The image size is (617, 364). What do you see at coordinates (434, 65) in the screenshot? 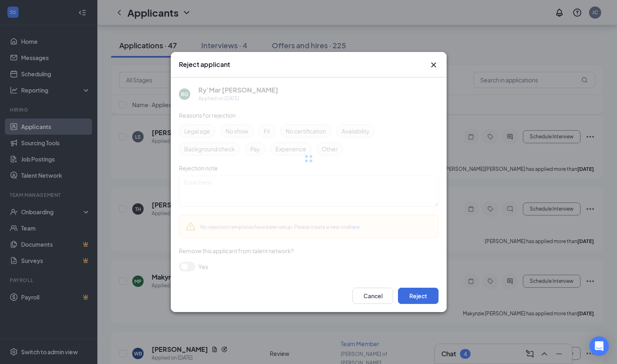
I see `svg: Cross` at bounding box center [434, 65].